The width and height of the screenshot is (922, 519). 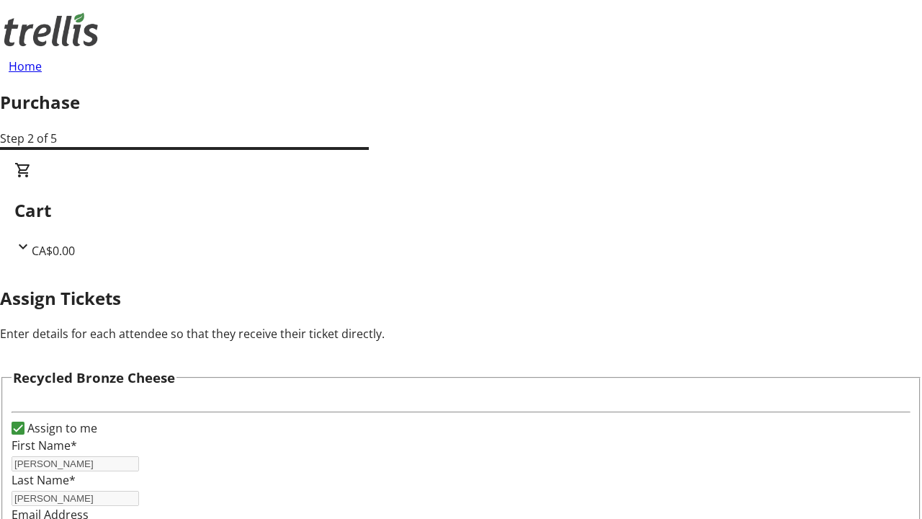 What do you see at coordinates (94, 377) in the screenshot?
I see `h3: Recycled Bronze Cheese` at bounding box center [94, 377].